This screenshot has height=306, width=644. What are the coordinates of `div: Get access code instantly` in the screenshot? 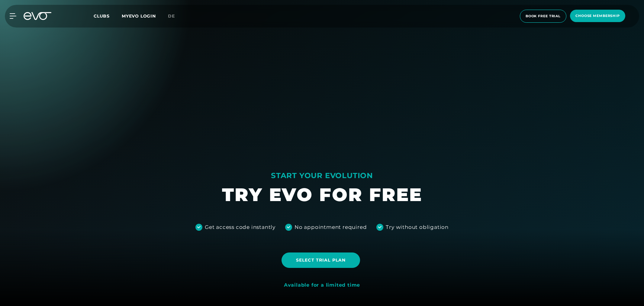 It's located at (240, 228).